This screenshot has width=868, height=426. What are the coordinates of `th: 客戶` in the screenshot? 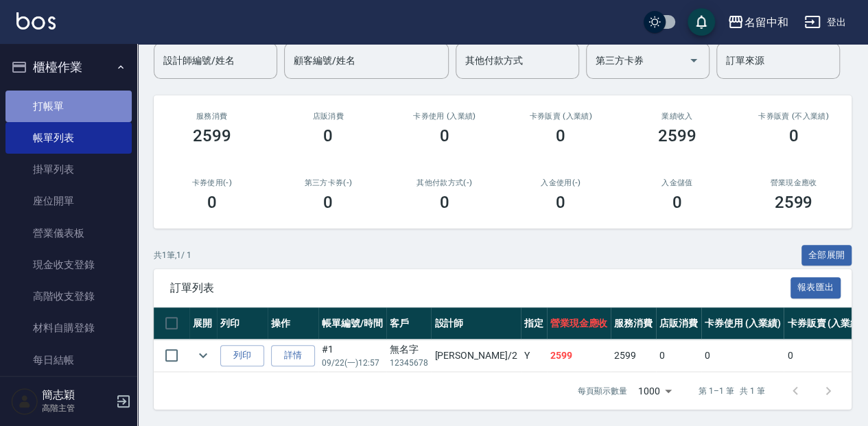 It's located at (409, 323).